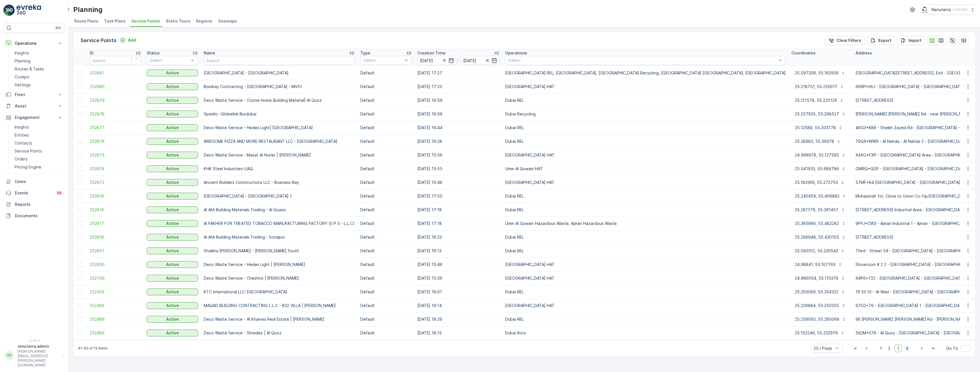  What do you see at coordinates (864, 53) in the screenshot?
I see `p: Address` at bounding box center [864, 53].